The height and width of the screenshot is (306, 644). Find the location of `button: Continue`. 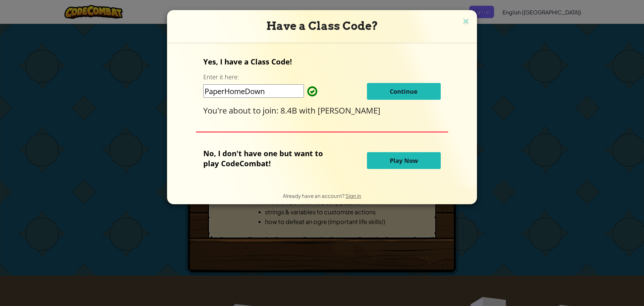

button: Continue is located at coordinates (404, 91).